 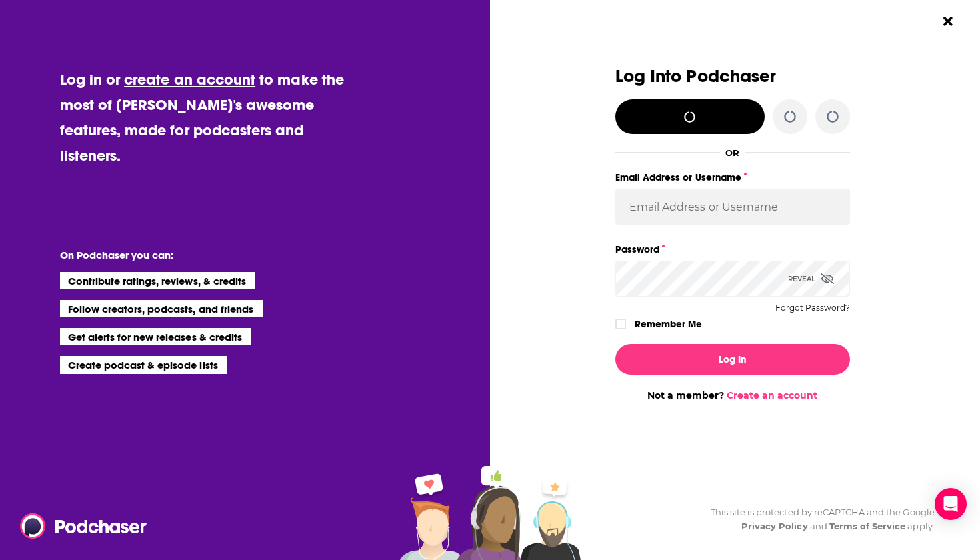 What do you see at coordinates (868, 526) in the screenshot?
I see `a: Terms of Service` at bounding box center [868, 526].